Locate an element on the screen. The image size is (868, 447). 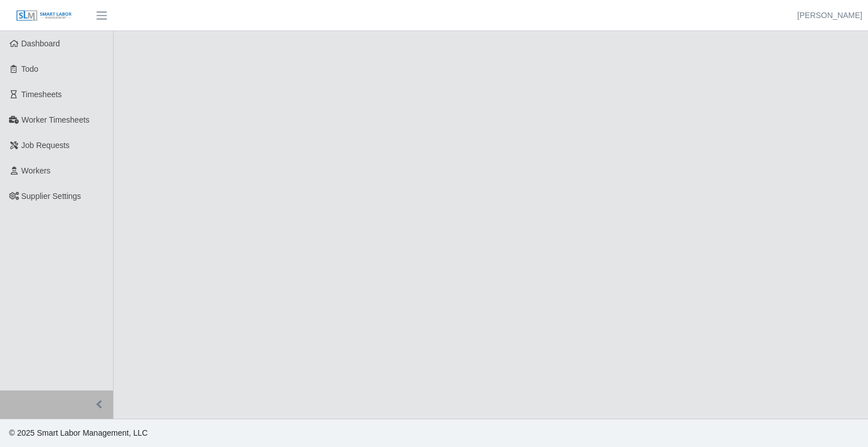
span: Todo is located at coordinates (30, 69).